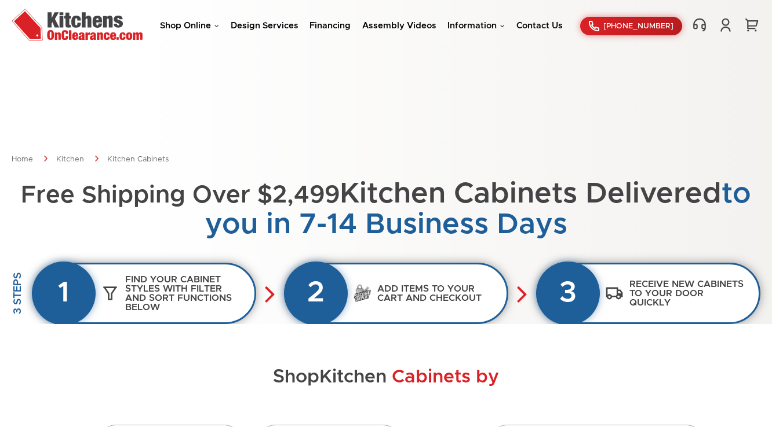 This screenshot has width=772, height=427. Describe the element at coordinates (77, 24) in the screenshot. I see `img: Kitchens On Clearance` at that location.